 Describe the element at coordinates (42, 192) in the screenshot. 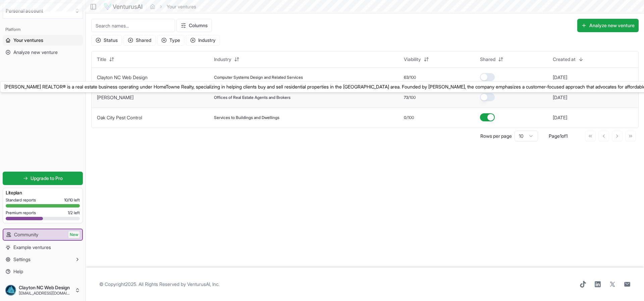

I see `h3: Lite plan` at that location.